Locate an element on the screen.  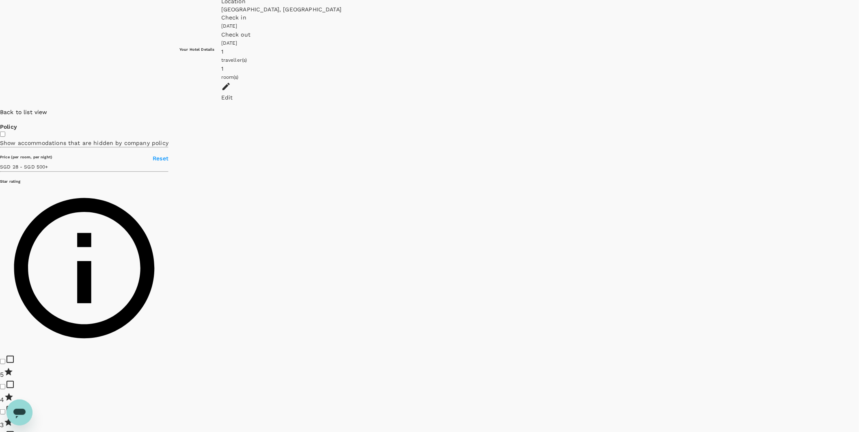
span: Reset is located at coordinates (160, 158).